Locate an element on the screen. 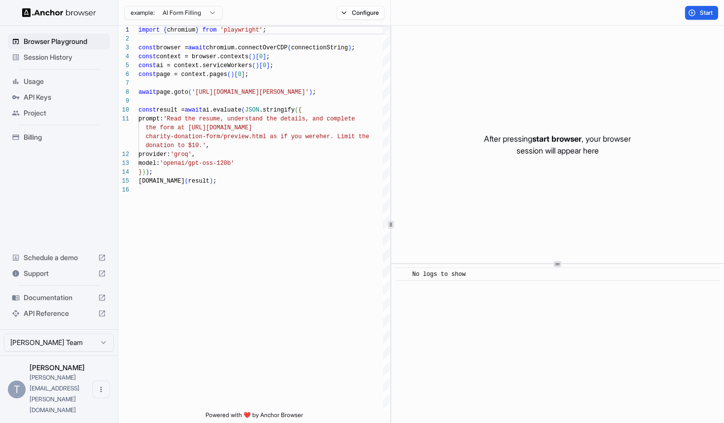 The height and width of the screenshot is (423, 724). div: Documentation is located at coordinates (59, 297).